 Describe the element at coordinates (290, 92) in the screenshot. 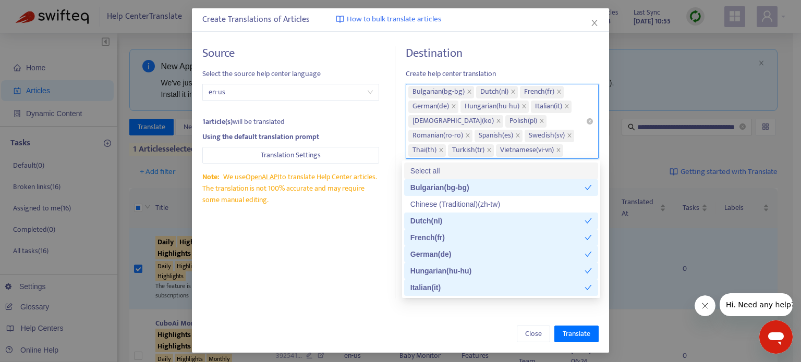

I see `span: en-us` at that location.